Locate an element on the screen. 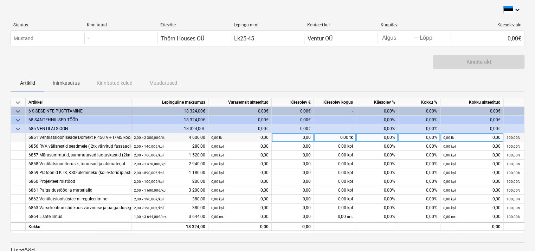  div: Artikkel is located at coordinates (78, 102).